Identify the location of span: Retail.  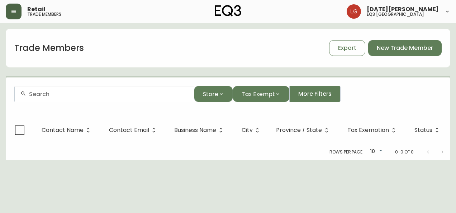
(36, 9).